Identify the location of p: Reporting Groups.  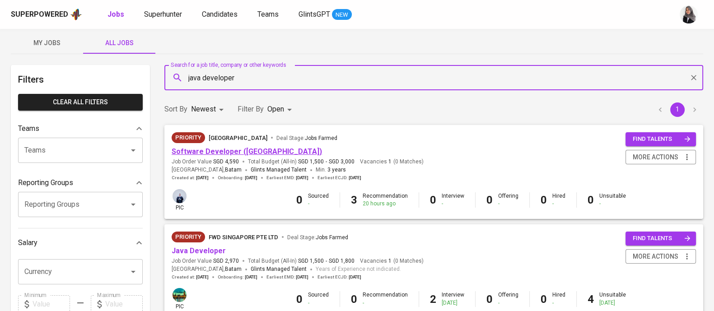
(46, 183).